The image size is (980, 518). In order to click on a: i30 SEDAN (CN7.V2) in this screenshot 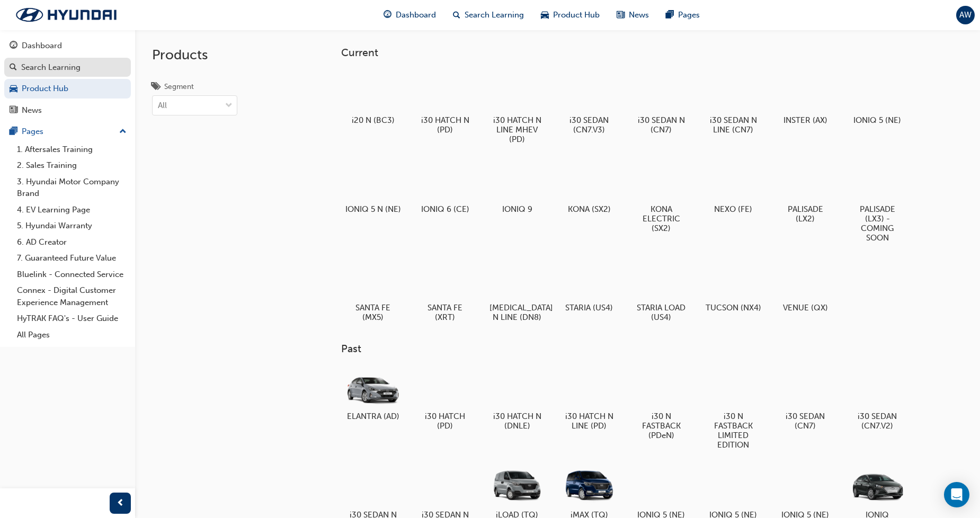, I will do `click(877, 400)`.